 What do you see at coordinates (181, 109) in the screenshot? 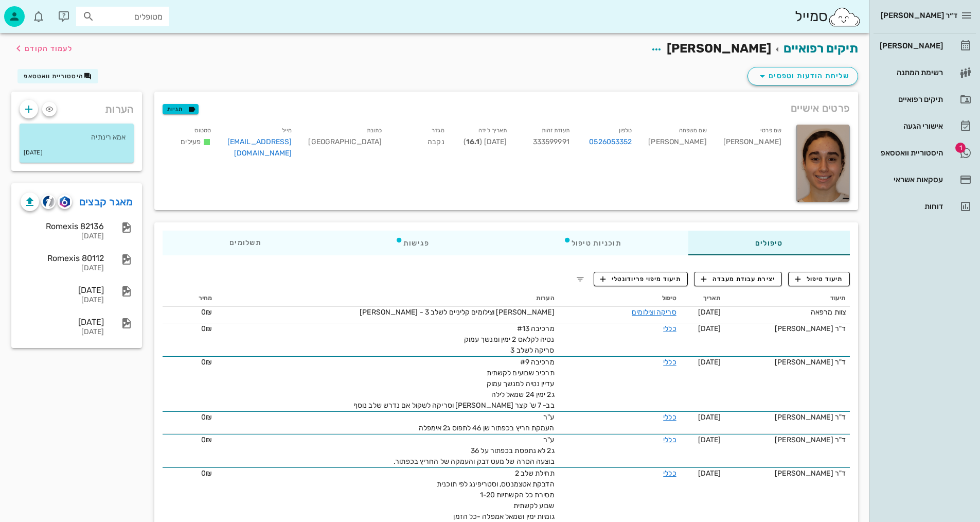
I see `button: תגיות` at bounding box center [181, 109].